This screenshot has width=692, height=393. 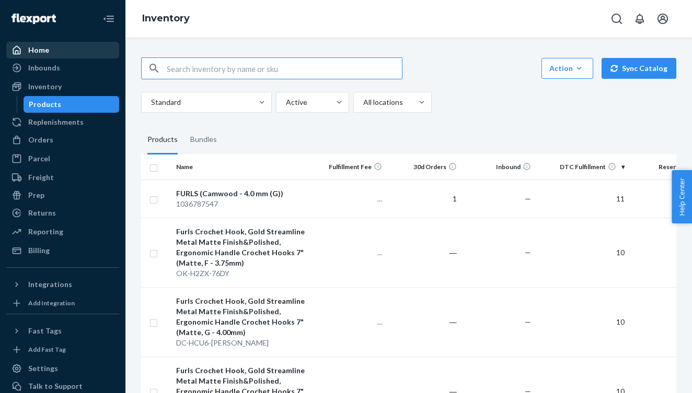 I want to click on div: Orders, so click(x=41, y=140).